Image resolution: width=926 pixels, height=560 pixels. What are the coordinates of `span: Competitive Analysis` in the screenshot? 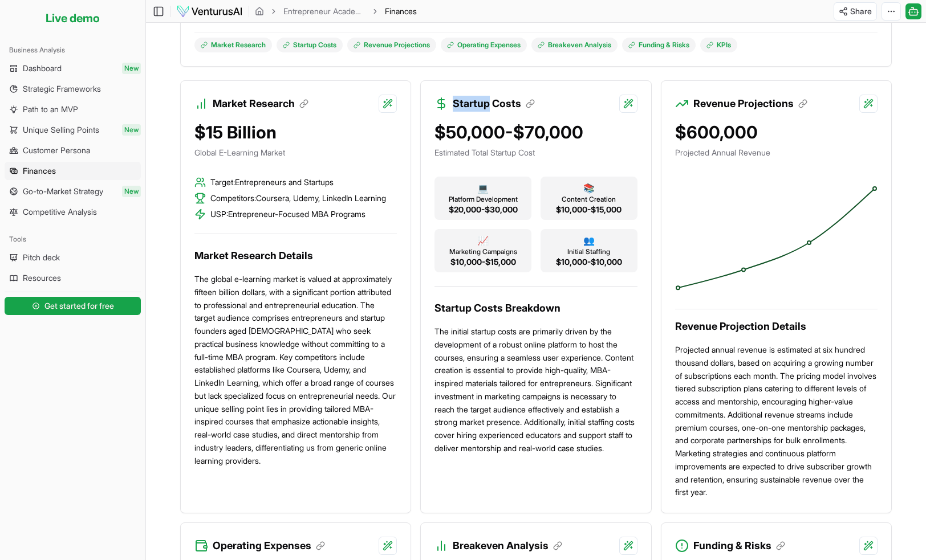 It's located at (60, 212).